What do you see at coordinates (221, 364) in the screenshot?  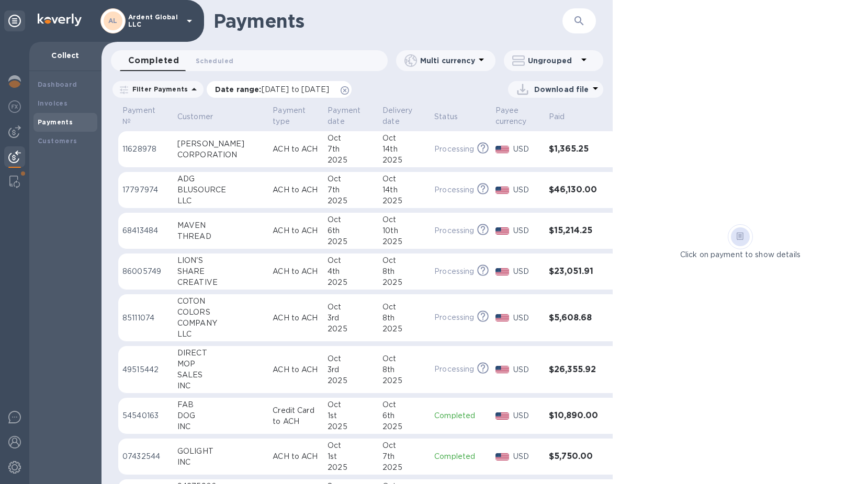 I see `div: MOP` at bounding box center [221, 364].